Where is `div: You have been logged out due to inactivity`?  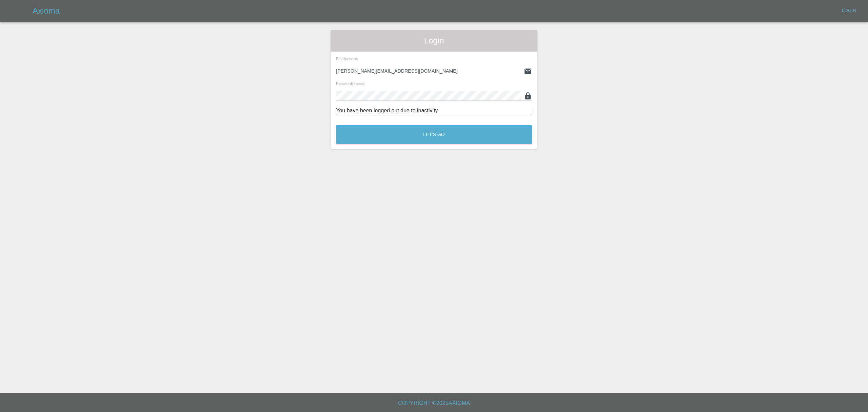
div: You have been logged out due to inactivity is located at coordinates (434, 111).